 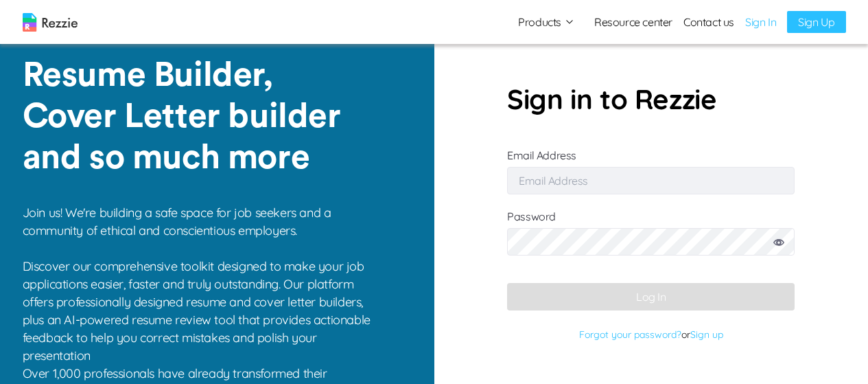 What do you see at coordinates (194, 116) in the screenshot?
I see `p: Resume Builder, Cover Letter builder and so much more` at bounding box center [194, 116].